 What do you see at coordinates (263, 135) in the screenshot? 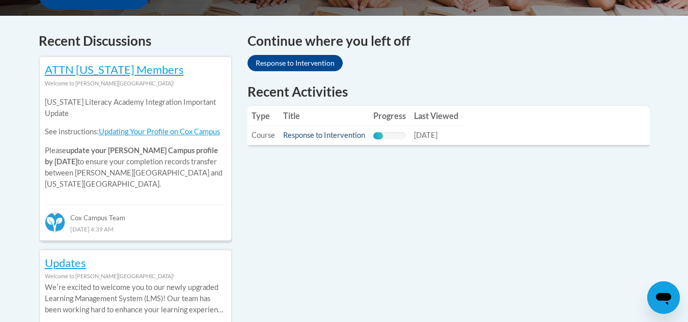
I see `span: Course` at bounding box center [263, 135].